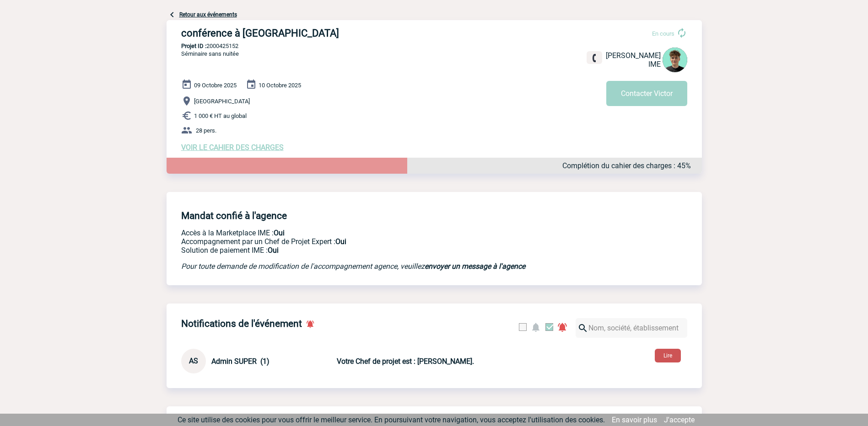 The image size is (868, 426). I want to click on button: Lire, so click(667, 355).